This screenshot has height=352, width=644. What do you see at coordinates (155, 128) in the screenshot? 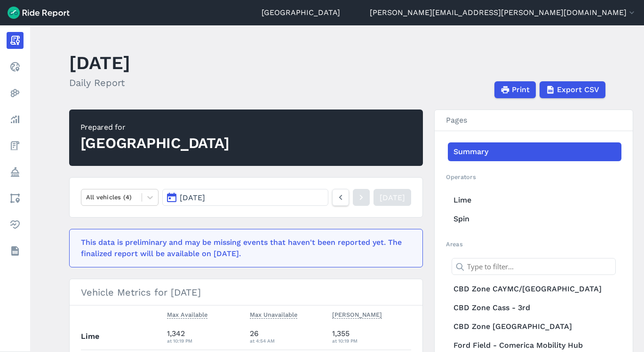
I see `div: Prepared for` at bounding box center [155, 128].